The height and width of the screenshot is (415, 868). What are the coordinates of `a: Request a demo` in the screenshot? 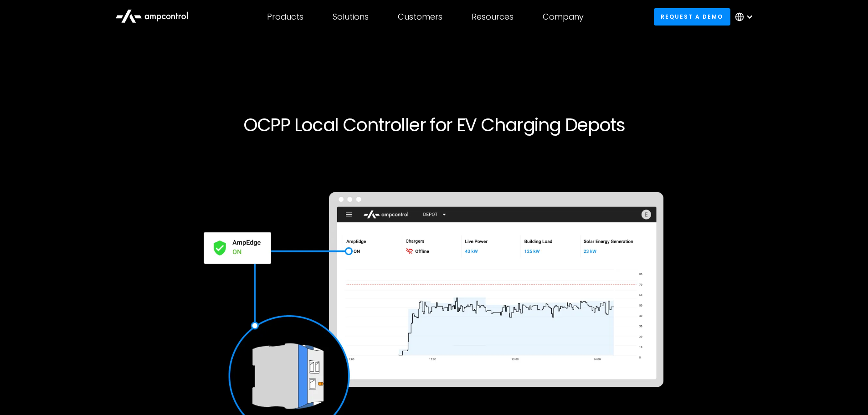 It's located at (692, 17).